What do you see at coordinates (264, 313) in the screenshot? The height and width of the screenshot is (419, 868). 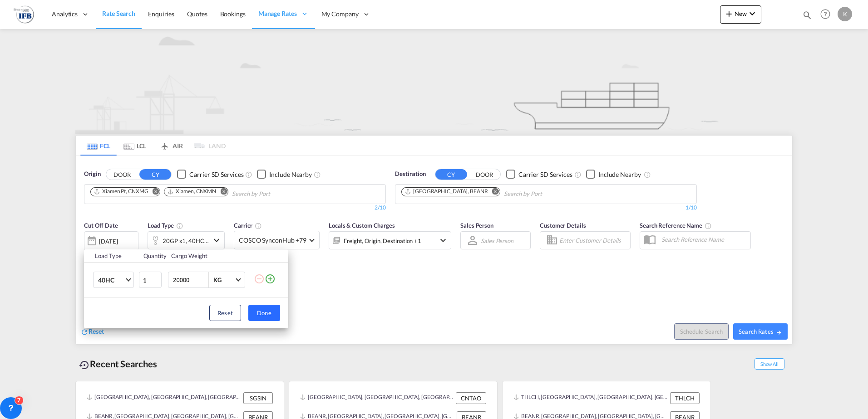 I see `button: Done` at bounding box center [264, 313].